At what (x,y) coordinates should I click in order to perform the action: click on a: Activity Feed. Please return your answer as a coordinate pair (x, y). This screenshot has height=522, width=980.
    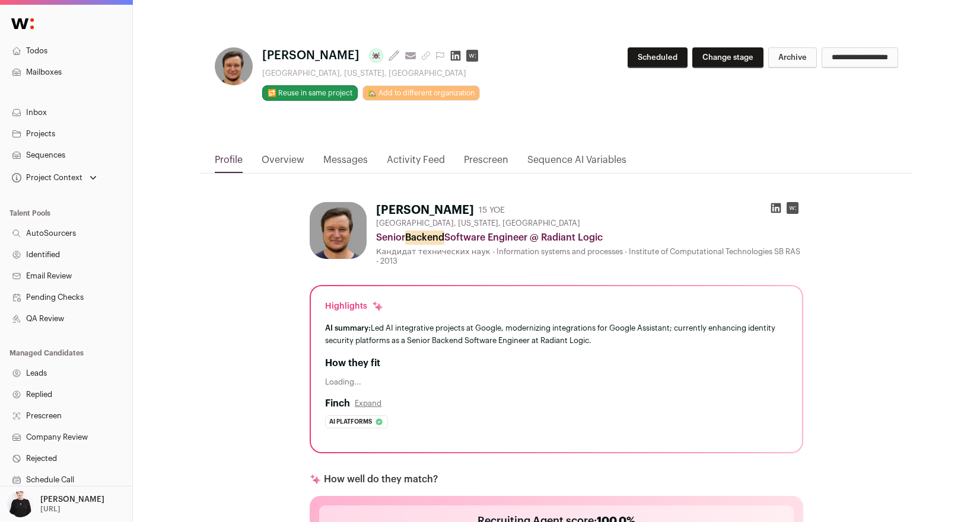
    Looking at the image, I should click on (416, 163).